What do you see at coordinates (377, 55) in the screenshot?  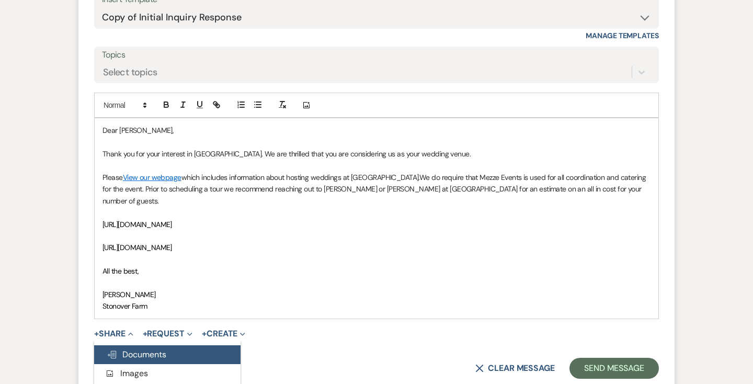 I see `label: Topics` at bounding box center [377, 55].